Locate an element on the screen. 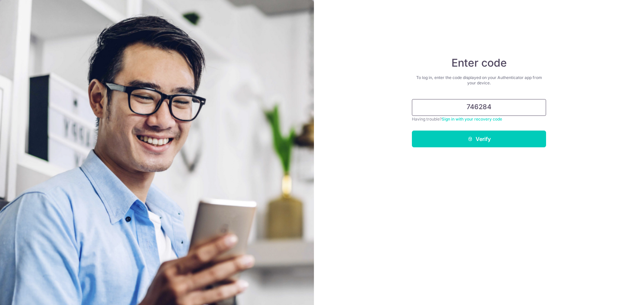 The width and height of the screenshot is (644, 305). a: Sign in with your recovery code is located at coordinates (472, 119).